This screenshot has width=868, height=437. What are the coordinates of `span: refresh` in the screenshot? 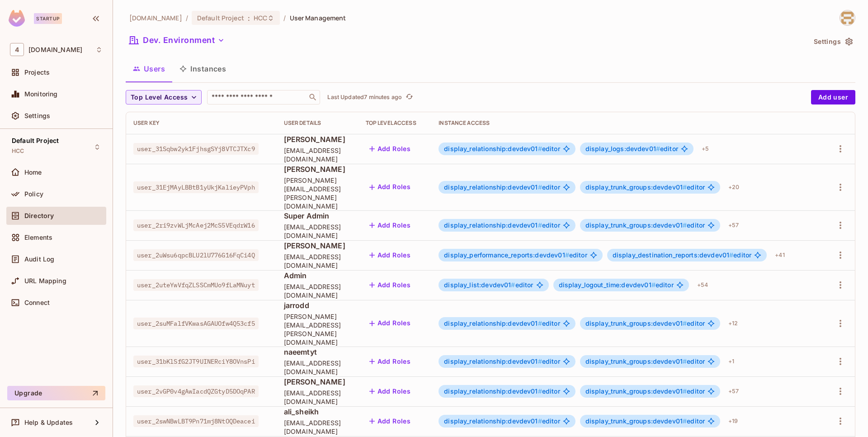 It's located at (409, 97).